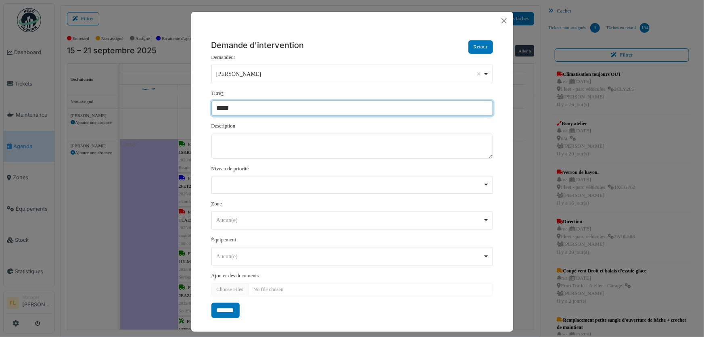  Describe the element at coordinates (222, 93) in the screenshot. I see `abbr: Requis` at that location.